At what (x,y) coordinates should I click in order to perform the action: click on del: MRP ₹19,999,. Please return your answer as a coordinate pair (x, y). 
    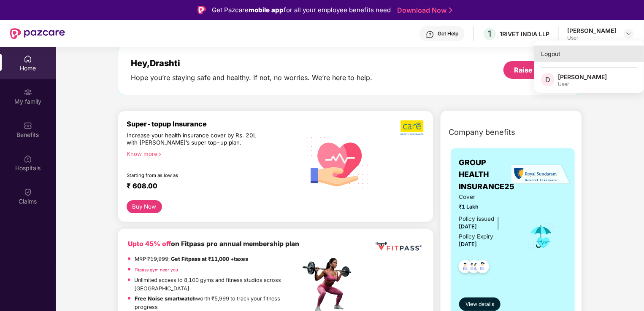
    Looking at the image, I should click on (152, 259).